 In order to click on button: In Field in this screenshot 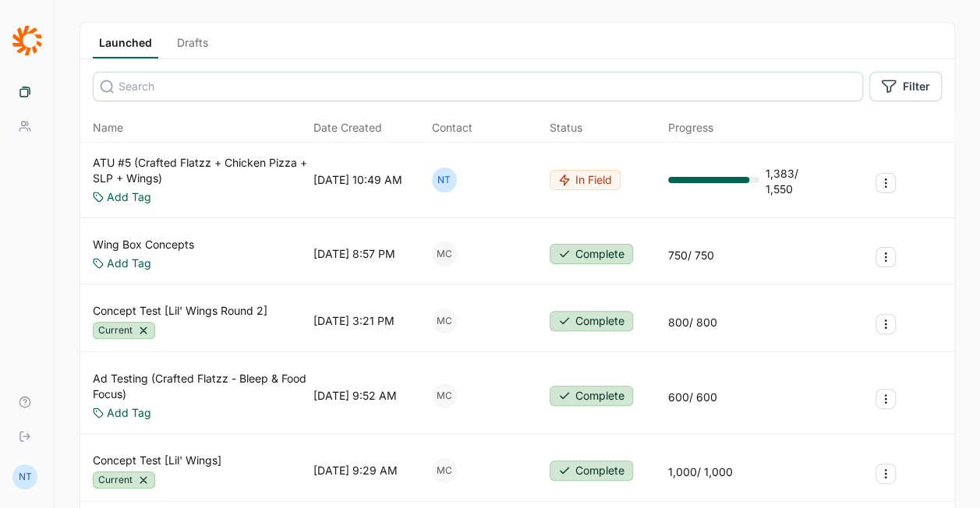, I will do `click(585, 181)`.